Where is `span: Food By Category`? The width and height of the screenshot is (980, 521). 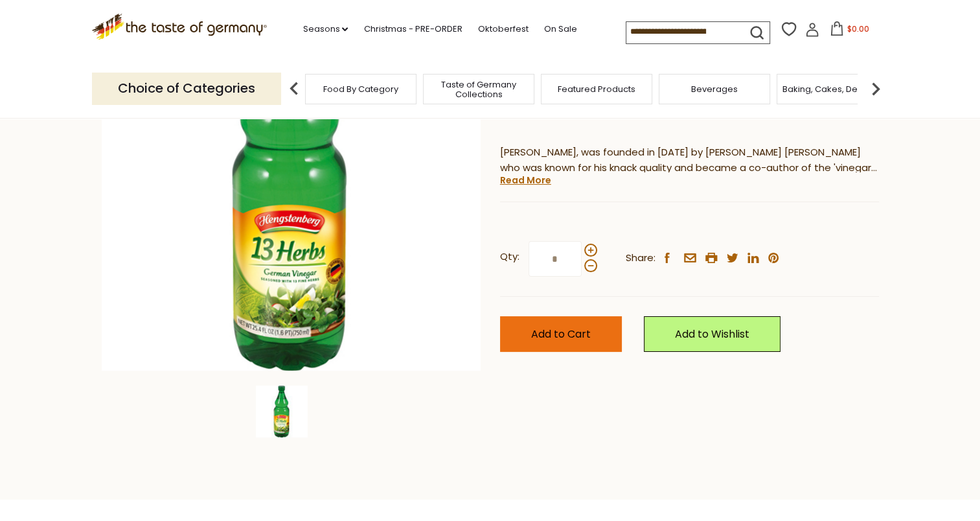
span: Food By Category is located at coordinates (361, 89).